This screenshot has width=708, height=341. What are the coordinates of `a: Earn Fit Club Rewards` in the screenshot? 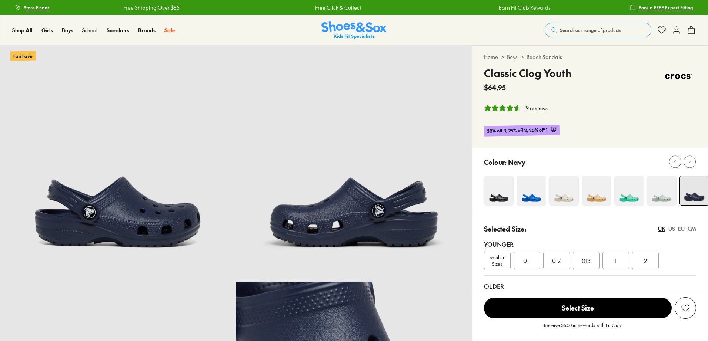 It's located at (439, 7).